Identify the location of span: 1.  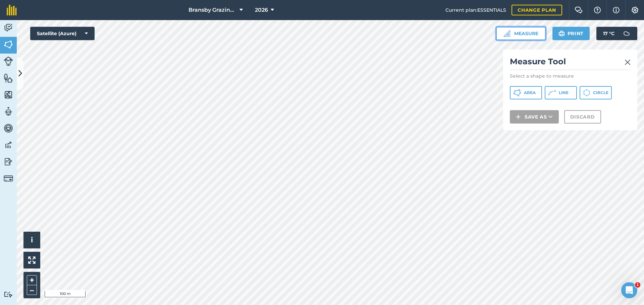
(637, 285).